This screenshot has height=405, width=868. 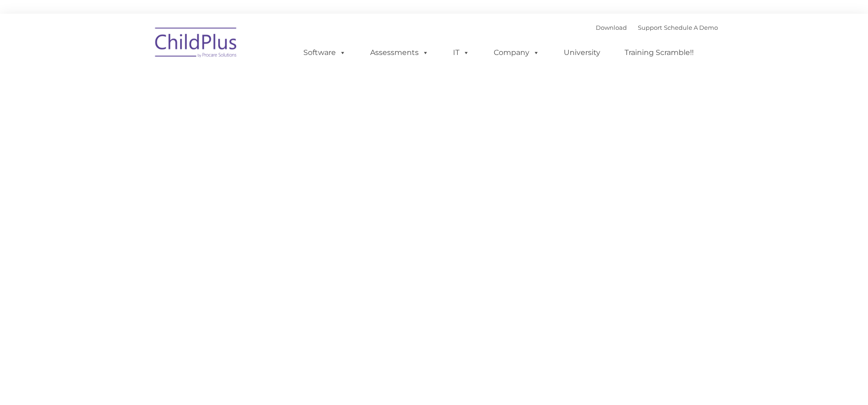 What do you see at coordinates (399, 52) in the screenshot?
I see `a: Assessments` at bounding box center [399, 52].